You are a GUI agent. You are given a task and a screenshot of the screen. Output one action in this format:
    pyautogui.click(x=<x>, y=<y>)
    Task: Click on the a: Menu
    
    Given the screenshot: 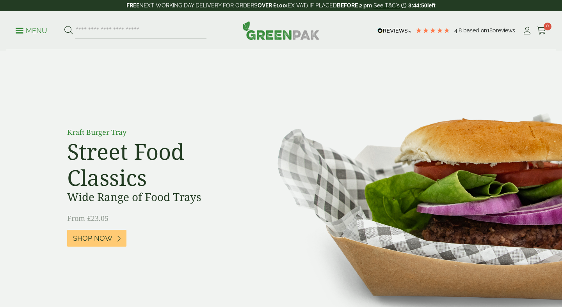 What is the action you would take?
    pyautogui.click(x=31, y=30)
    